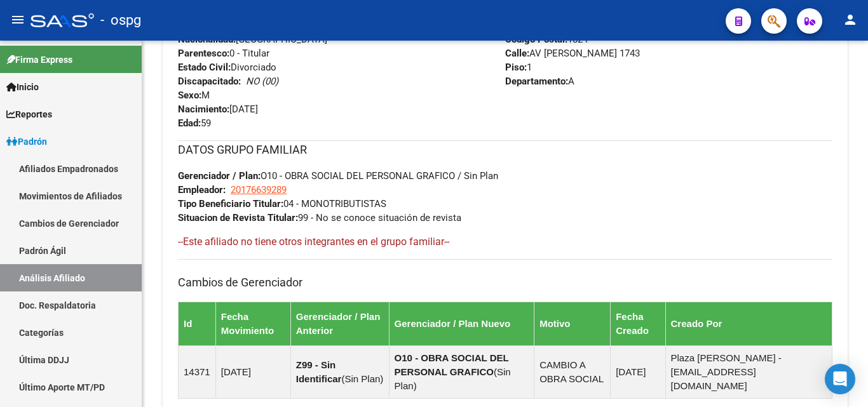 This screenshot has height=407, width=868. Describe the element at coordinates (231, 204) in the screenshot. I see `strong: Tipo Beneficiario Titular:` at that location.